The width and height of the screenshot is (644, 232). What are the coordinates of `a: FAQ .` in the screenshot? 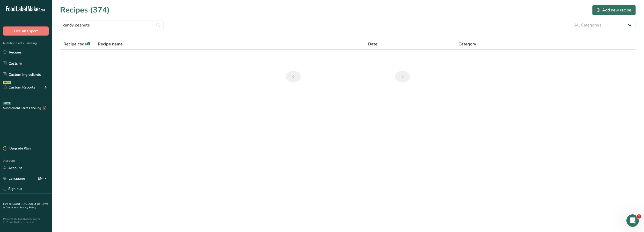 It's located at (26, 204).